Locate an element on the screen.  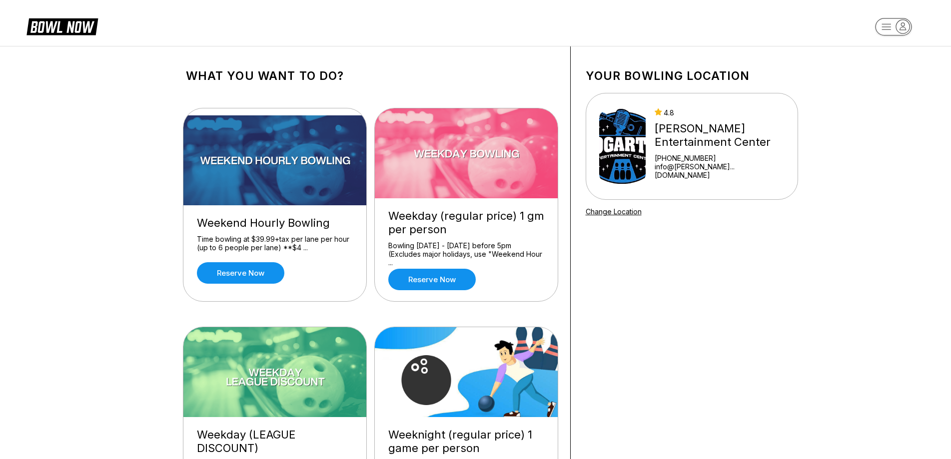
a: Change Location is located at coordinates (614, 211).